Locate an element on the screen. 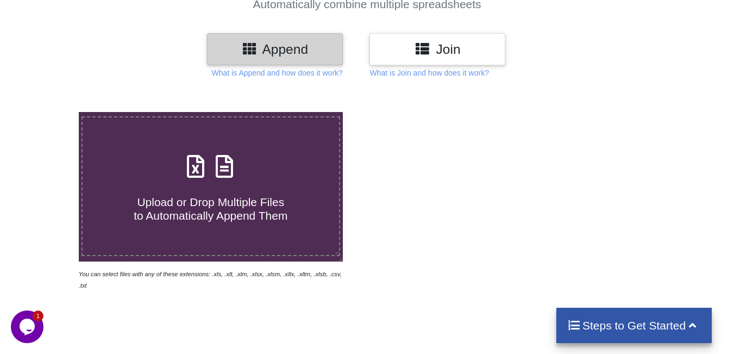 The width and height of the screenshot is (734, 354). h3: Append is located at coordinates (275, 49).